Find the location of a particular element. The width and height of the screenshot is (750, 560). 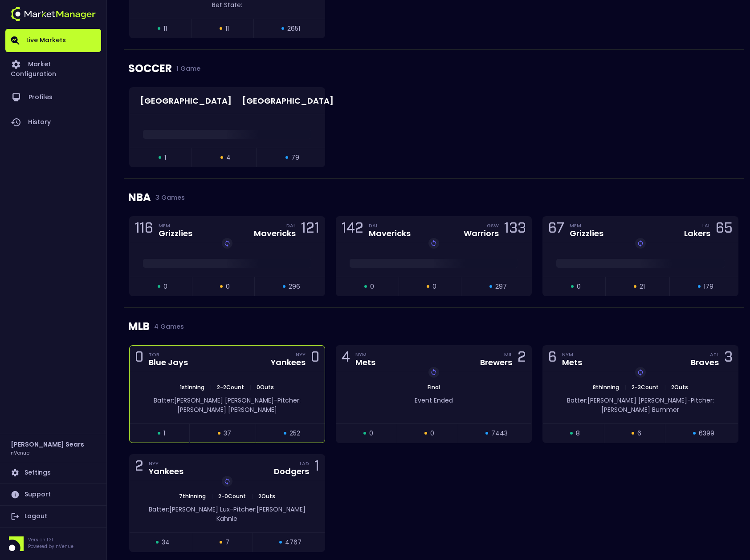

span: 6399 is located at coordinates (706, 434).